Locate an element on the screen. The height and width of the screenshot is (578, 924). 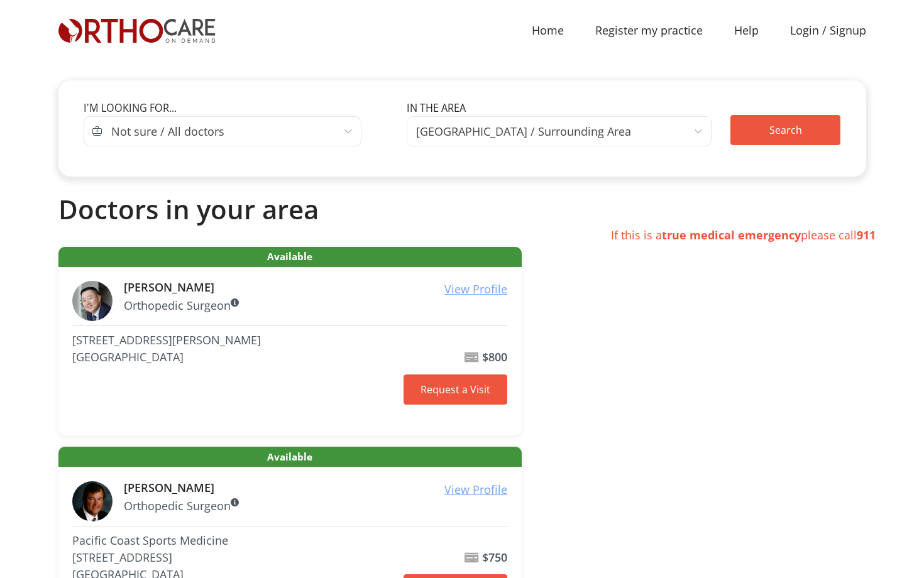
a: Register my practice is located at coordinates (648, 30).